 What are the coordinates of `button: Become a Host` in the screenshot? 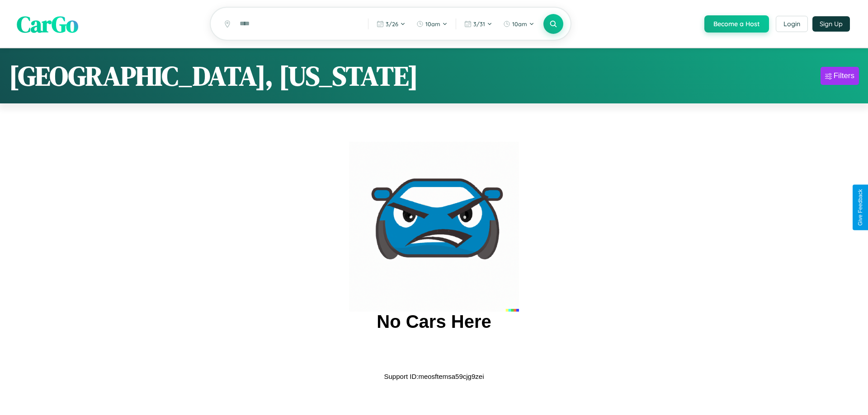 It's located at (737, 24).